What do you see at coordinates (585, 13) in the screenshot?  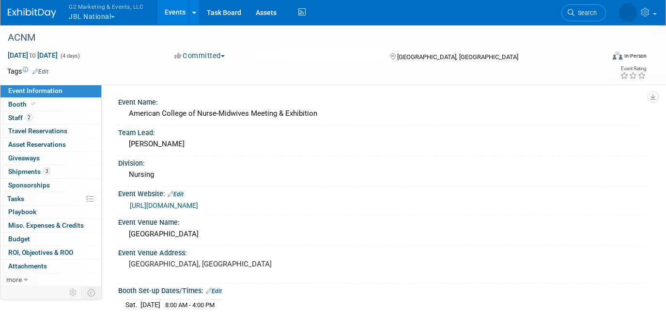 I see `span: Search` at bounding box center [585, 13].